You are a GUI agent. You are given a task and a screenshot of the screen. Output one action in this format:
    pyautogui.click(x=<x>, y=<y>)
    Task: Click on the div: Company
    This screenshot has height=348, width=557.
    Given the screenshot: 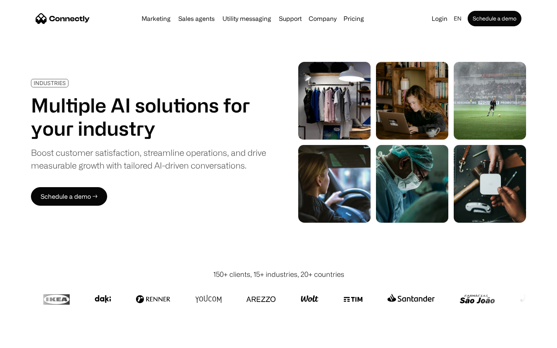 What is the action you would take?
    pyautogui.click(x=322, y=19)
    